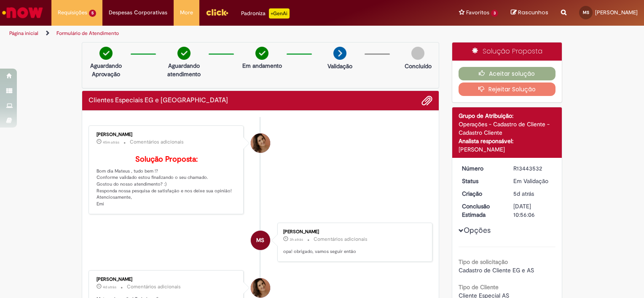 The width and height of the screenshot is (644, 298). What do you see at coordinates (296, 240) in the screenshot?
I see `span: 3h atrás` at bounding box center [296, 240].